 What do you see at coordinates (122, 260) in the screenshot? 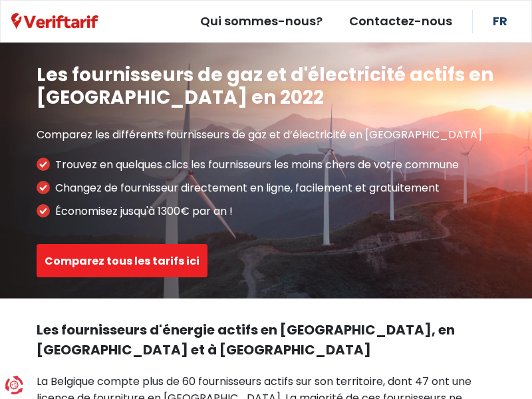
I see `button: Comparez tous les tarifs ici` at bounding box center [122, 260].